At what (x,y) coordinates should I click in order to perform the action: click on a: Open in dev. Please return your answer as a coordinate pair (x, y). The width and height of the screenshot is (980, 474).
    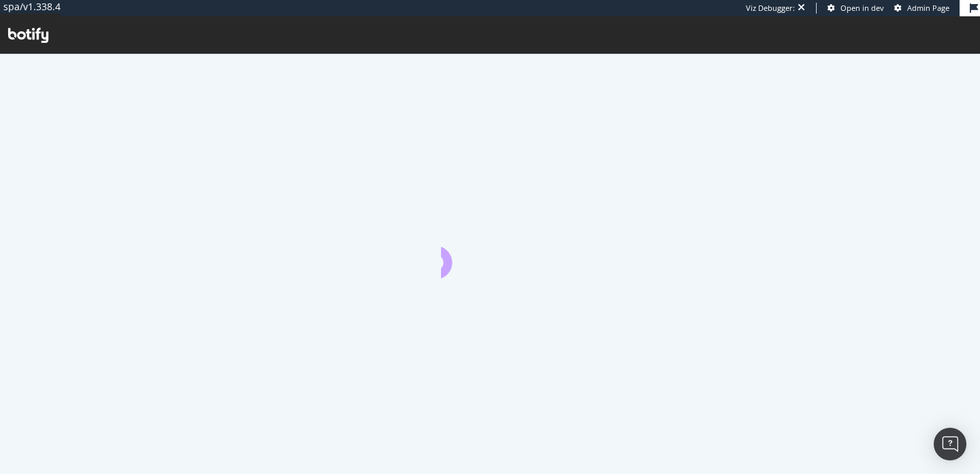
    Looking at the image, I should click on (855, 8).